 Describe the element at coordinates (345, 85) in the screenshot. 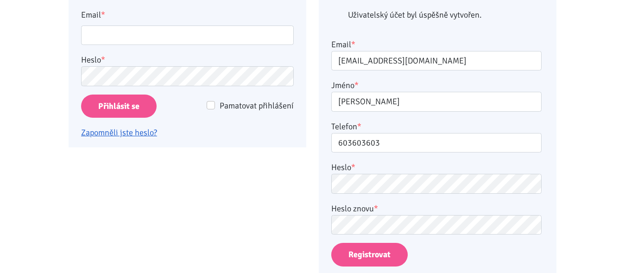

I see `label: Jméno` at that location.